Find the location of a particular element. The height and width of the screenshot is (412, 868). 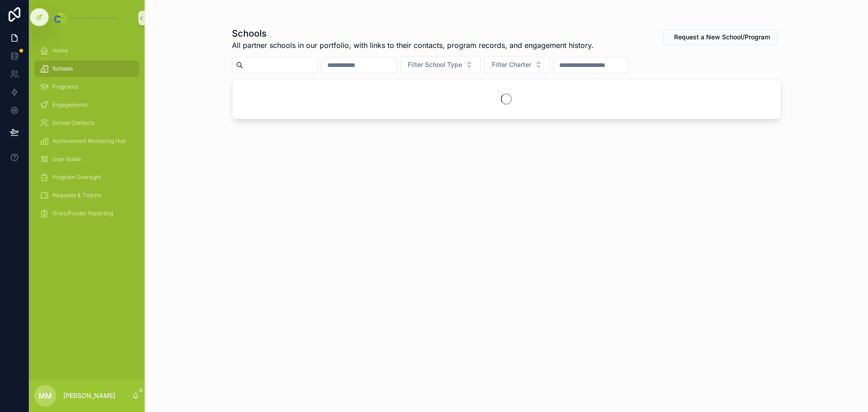

a: Requests & Tickets is located at coordinates (87, 195).